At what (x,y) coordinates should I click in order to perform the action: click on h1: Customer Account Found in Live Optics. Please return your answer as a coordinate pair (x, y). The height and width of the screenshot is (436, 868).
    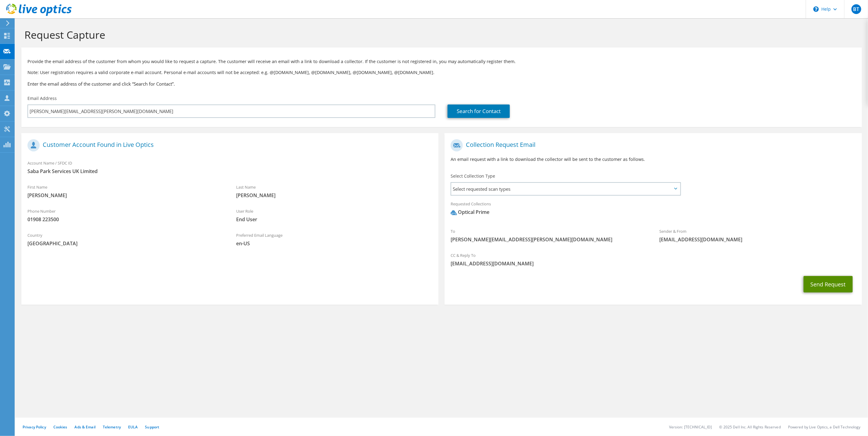
    Looking at the image, I should click on (228, 145).